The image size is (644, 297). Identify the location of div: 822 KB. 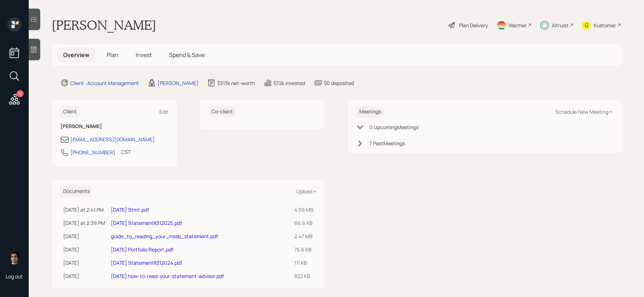
(303, 276).